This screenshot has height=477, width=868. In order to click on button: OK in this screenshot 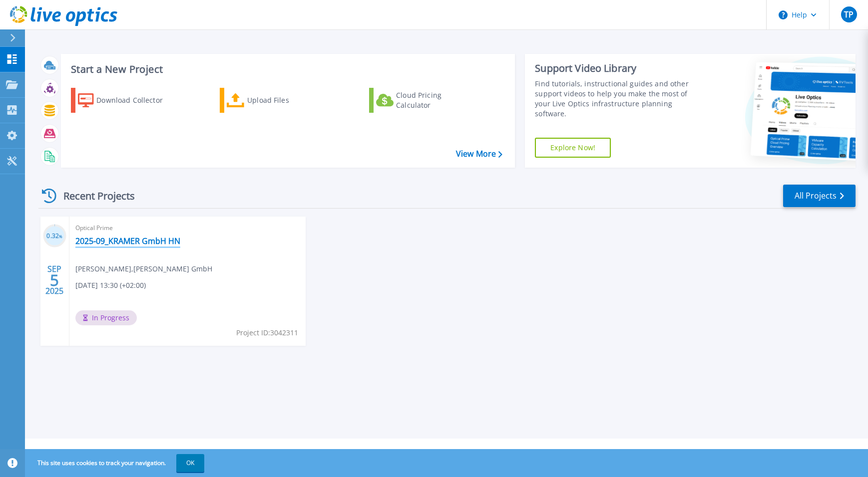, I will do `click(191, 463)`.